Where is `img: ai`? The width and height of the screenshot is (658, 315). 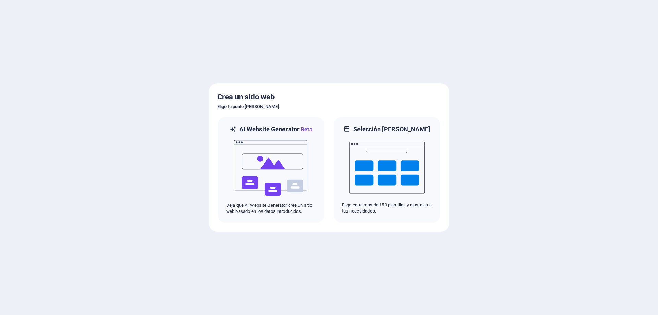 img: ai is located at coordinates (271, 168).